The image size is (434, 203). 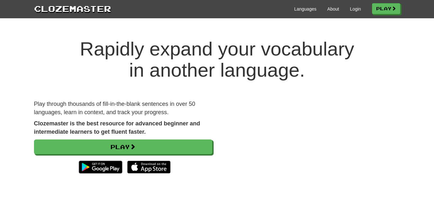 I want to click on strong: Clozemaster is the best resource for advanced beginner and intermediate learners to get fluent fa..., so click(x=117, y=128).